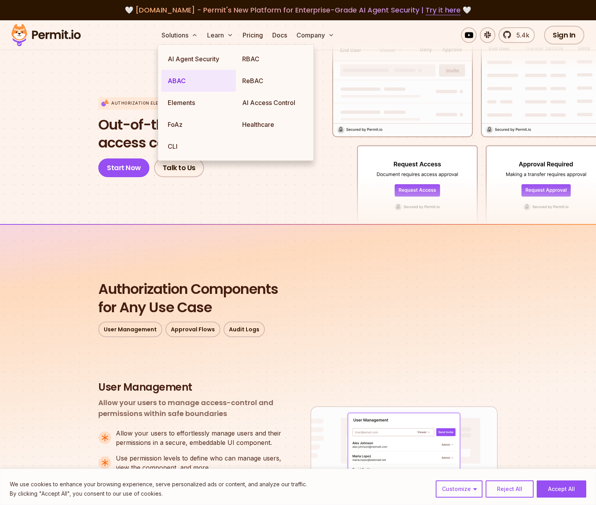  I want to click on a: Audit Logs, so click(244, 329).